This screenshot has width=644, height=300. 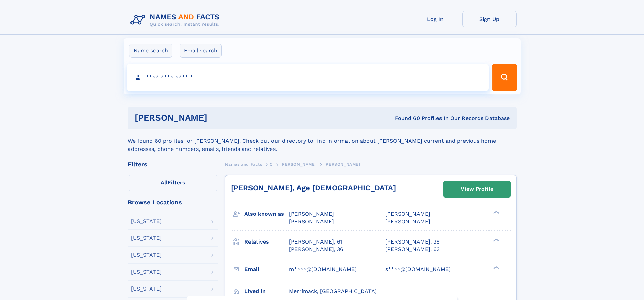 I want to click on label: Filters, so click(x=173, y=183).